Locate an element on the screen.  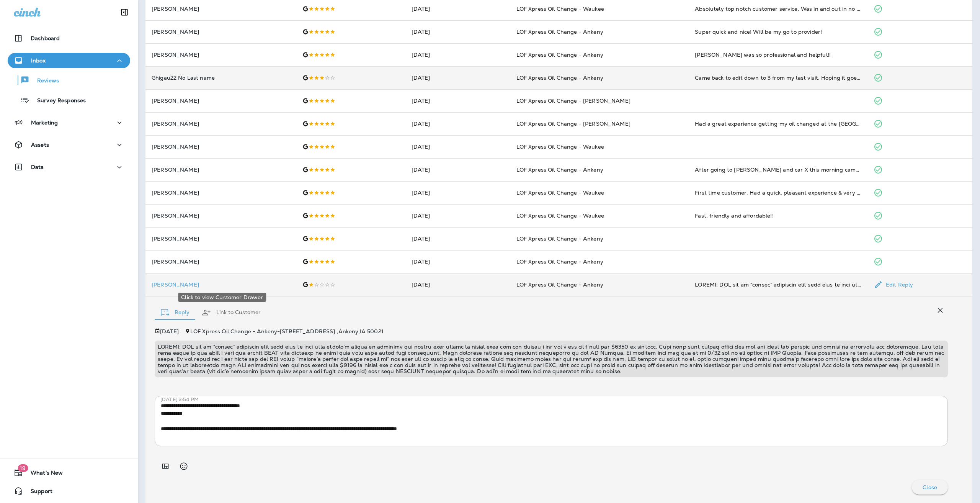
p: Ghigau22 No Last name is located at coordinates (221, 78).